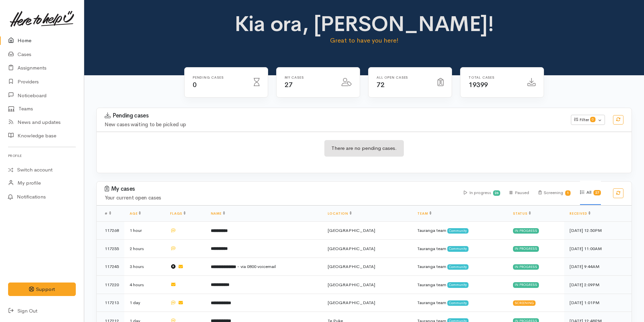  What do you see at coordinates (144, 231) in the screenshot?
I see `td: 1 hour` at bounding box center [144, 231].